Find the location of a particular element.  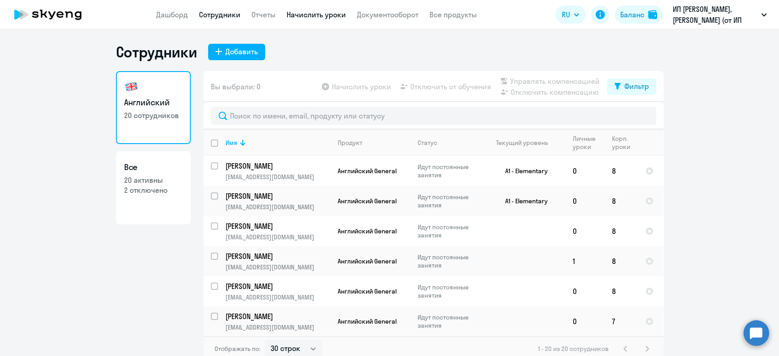

a: Сотрудники is located at coordinates (220, 15).